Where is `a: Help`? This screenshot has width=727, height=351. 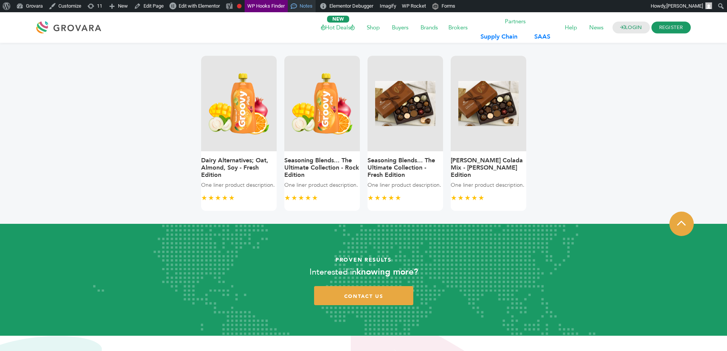 a: Help is located at coordinates (571, 27).